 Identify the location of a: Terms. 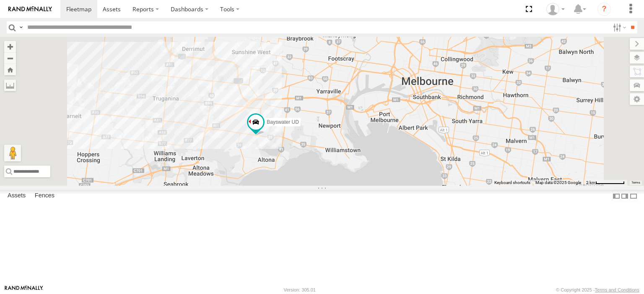
(636, 182).